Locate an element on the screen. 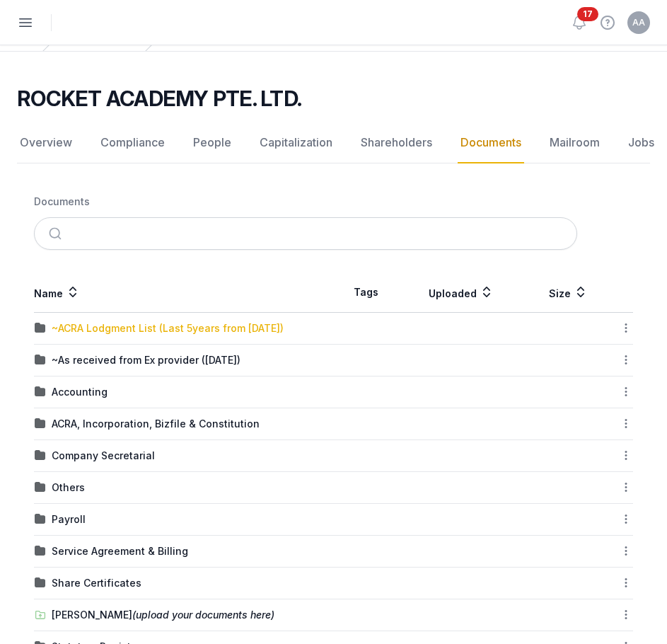 This screenshot has height=644, width=667. a: Capitalization is located at coordinates (296, 143).